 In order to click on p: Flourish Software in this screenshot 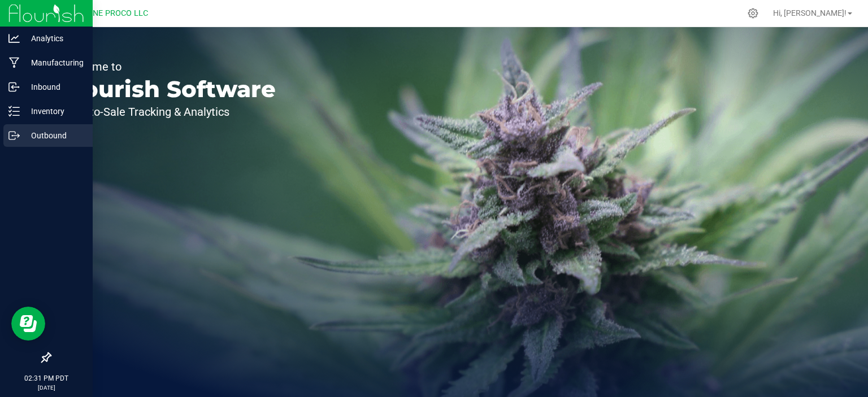, I will do `click(168, 89)`.